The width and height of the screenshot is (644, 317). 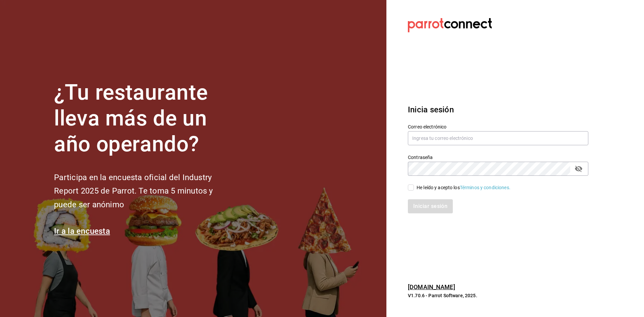 What do you see at coordinates (498, 127) in the screenshot?
I see `label: Correo electrónico` at bounding box center [498, 127].